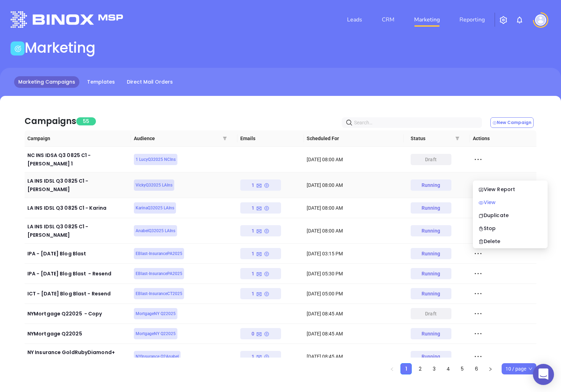  What do you see at coordinates (392, 369) in the screenshot?
I see `button: left` at bounding box center [392, 369].